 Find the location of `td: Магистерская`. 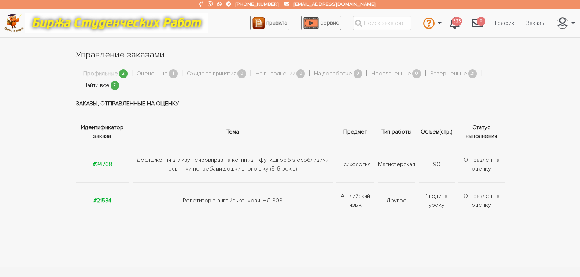

td: Магистерская is located at coordinates (396, 164).